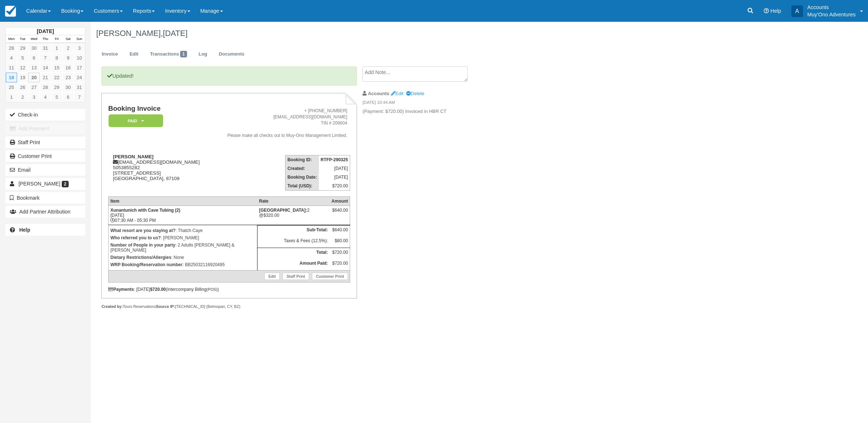 This screenshot has width=868, height=423. I want to click on p: Updated!, so click(229, 76).